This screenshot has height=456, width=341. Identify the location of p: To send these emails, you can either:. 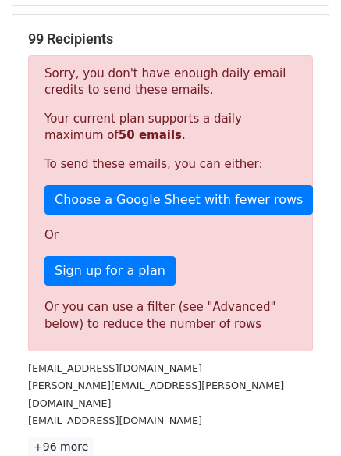
(170, 164).